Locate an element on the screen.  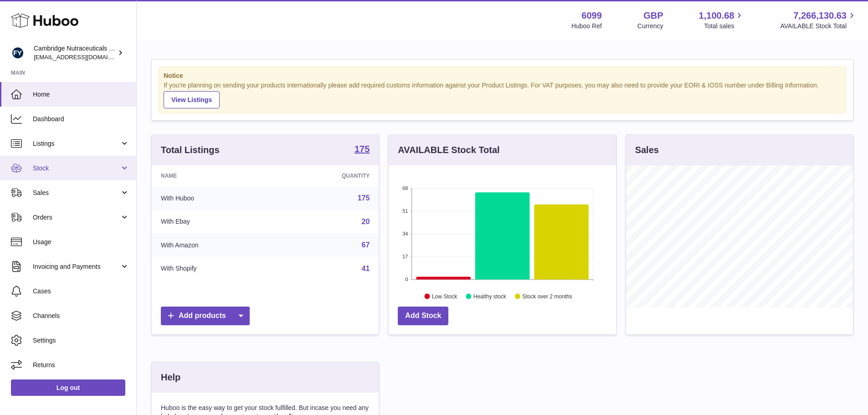
td: With Huboo is located at coordinates (214, 198).